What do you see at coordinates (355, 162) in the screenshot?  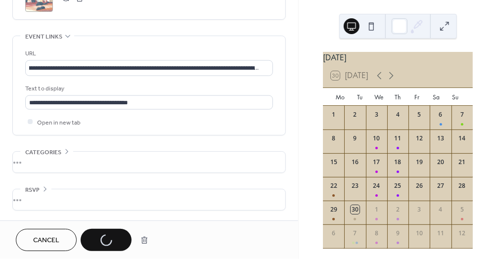 I see `div: 16` at bounding box center [355, 162].